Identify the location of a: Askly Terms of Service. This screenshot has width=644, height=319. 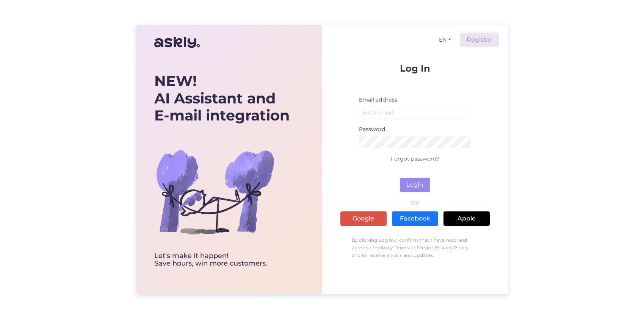
(407, 248).